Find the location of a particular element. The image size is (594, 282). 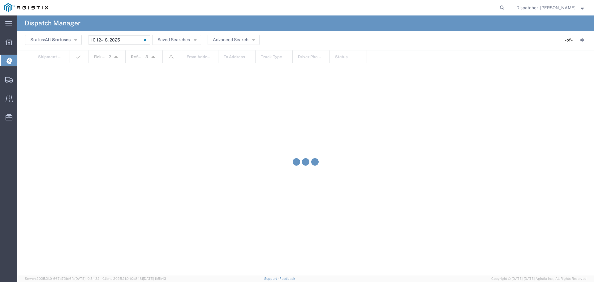

span: Server: 2025.21.0-667a72bf6fa is located at coordinates (62, 278).